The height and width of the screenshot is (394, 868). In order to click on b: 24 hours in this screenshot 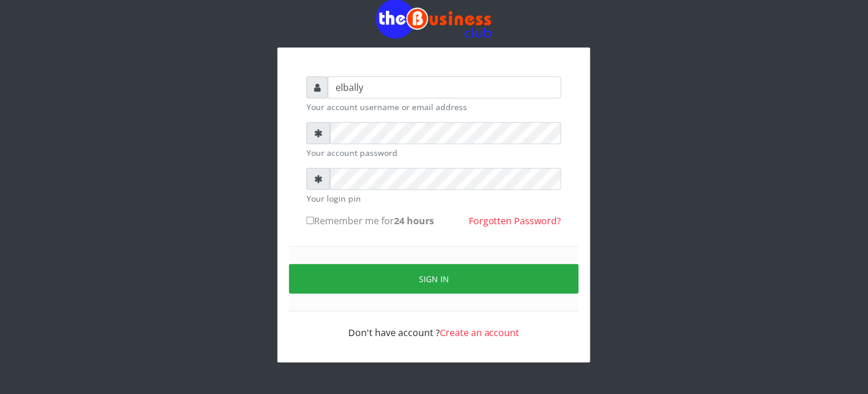, I will do `click(414, 221)`.